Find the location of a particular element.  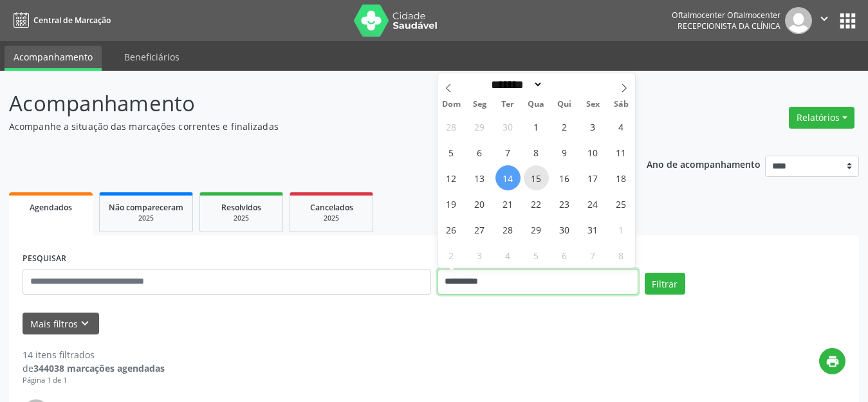

span: Novembro 7, 2025 is located at coordinates (593, 255).